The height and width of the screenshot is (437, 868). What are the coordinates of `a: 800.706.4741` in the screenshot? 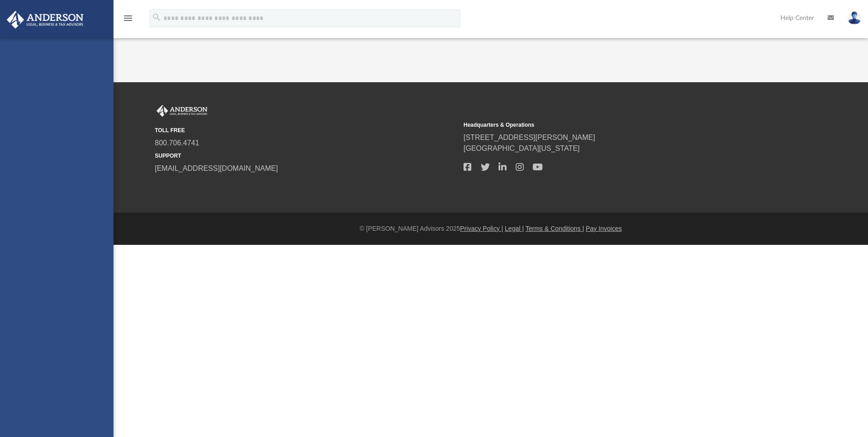 It's located at (177, 143).